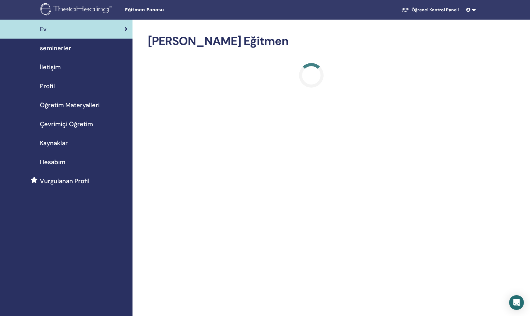 This screenshot has height=316, width=530. What do you see at coordinates (50, 67) in the screenshot?
I see `span: İletişim` at bounding box center [50, 67].